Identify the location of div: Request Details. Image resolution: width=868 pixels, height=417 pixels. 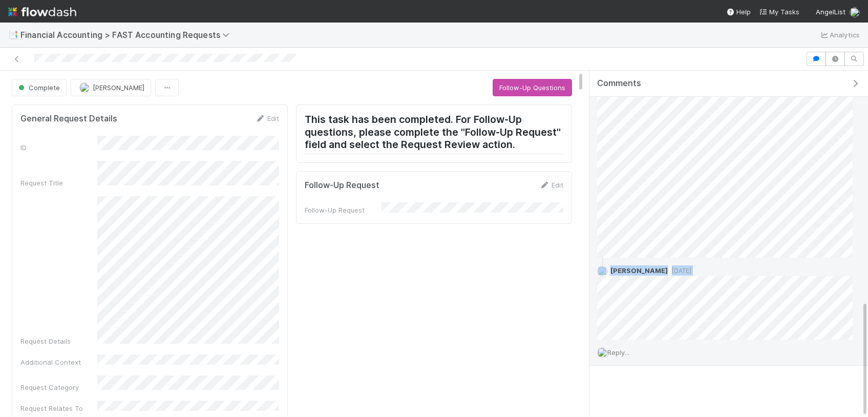
(59, 341).